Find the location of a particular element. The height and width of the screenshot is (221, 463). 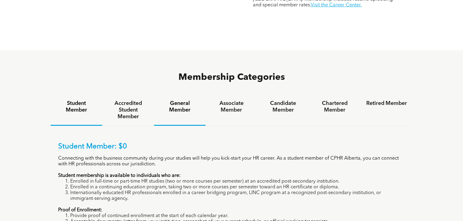

h4: Candidate Member is located at coordinates (283, 106).